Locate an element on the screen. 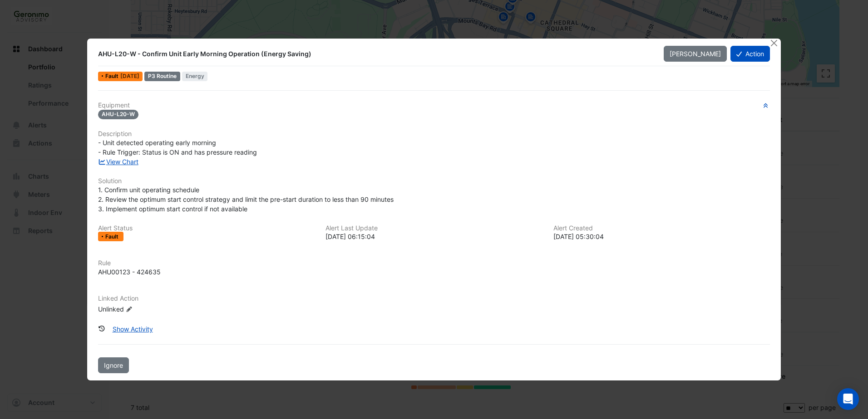 The width and height of the screenshot is (868, 419). span: AHU-L20-W is located at coordinates (118, 114).